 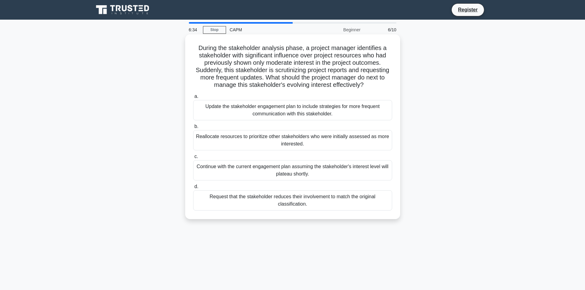 I want to click on div: Update the stakeholder engagement plan to include strategies for more frequent communication with..., so click(x=293, y=110).